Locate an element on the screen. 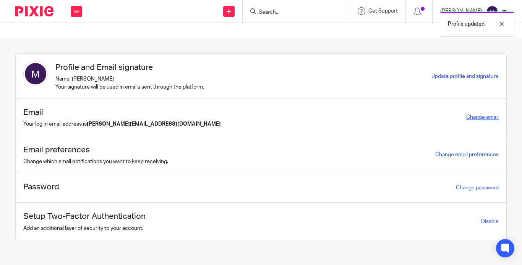 The image size is (522, 265). p: Profile updated. is located at coordinates (467, 24).